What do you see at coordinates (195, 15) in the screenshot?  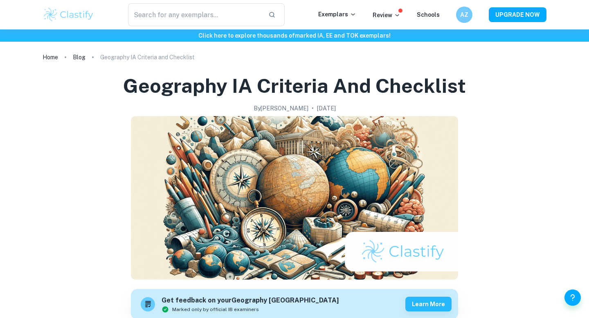 I see `input: Search for any exemplars...` at bounding box center [195, 15].